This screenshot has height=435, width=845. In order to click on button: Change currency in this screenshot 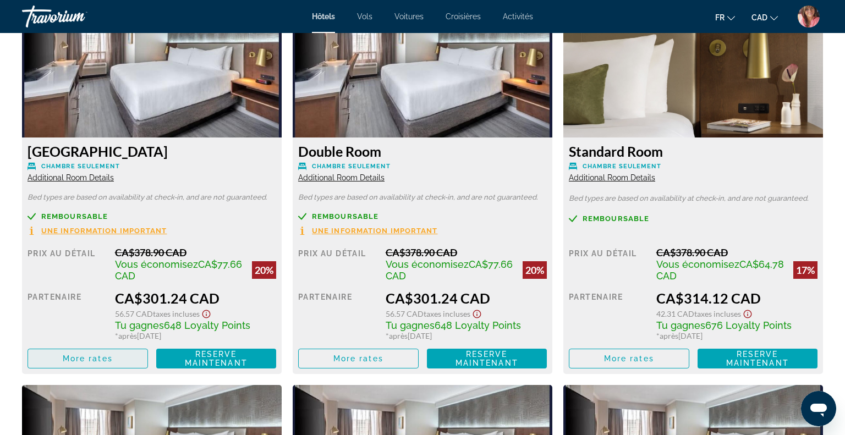, I will do `click(765, 17)`.